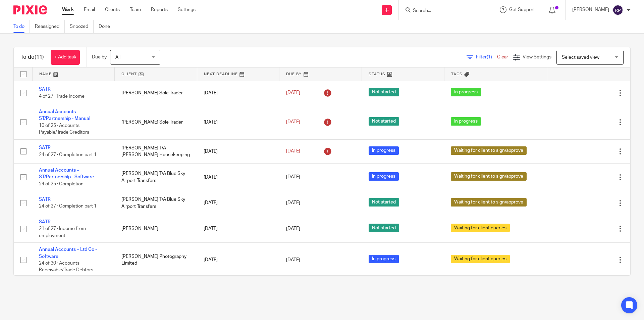 This screenshot has height=320, width=644. I want to click on a: Annual Accounts – Ltd Co - Software, so click(68, 253).